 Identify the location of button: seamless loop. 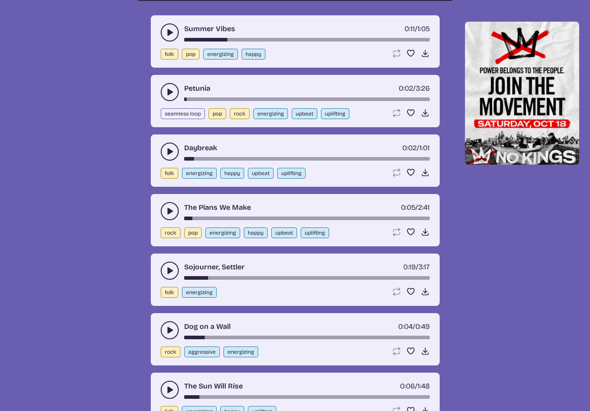
(183, 114).